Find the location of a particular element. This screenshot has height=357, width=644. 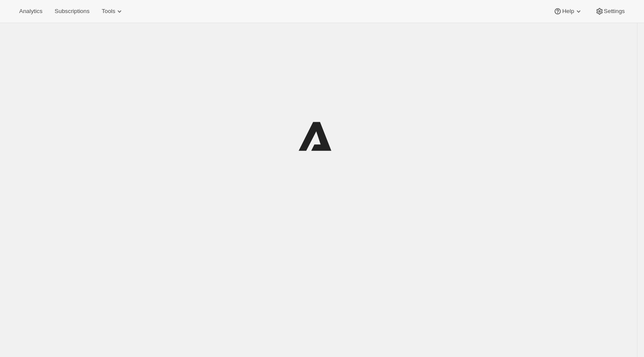

button: Help is located at coordinates (567, 11).